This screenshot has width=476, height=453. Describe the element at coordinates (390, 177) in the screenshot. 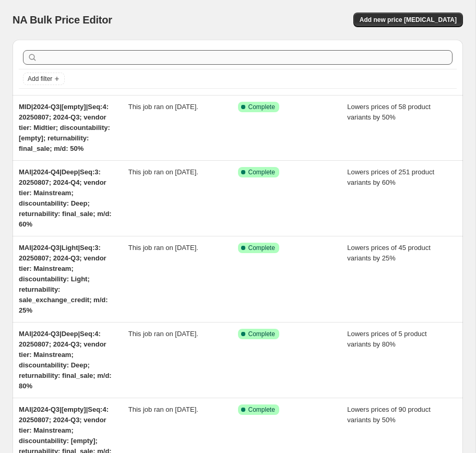

I see `span: Lowers prices of 251 product variants by 60%` at that location.